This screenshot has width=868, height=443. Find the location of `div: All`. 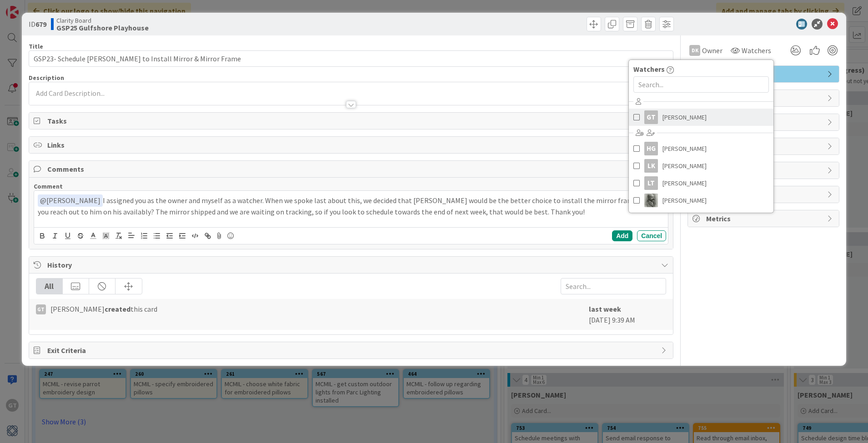

div: All is located at coordinates (50, 286).